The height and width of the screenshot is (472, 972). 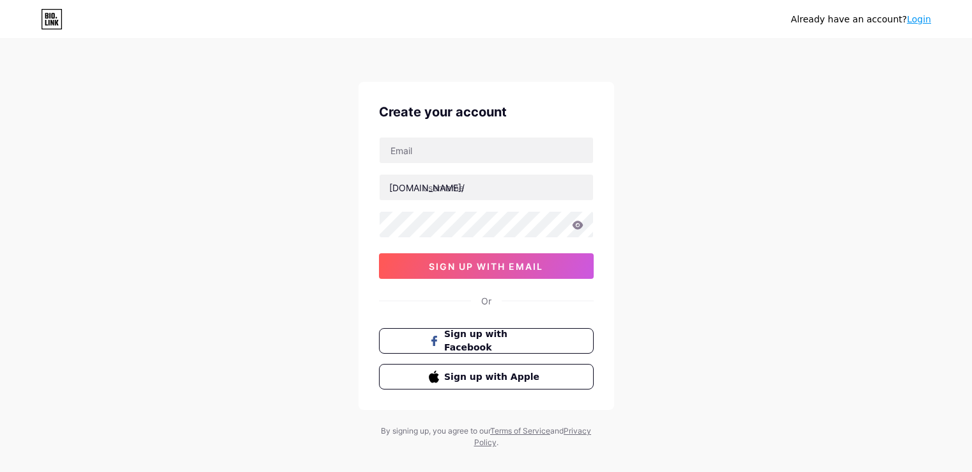 I want to click on div: Create your account, so click(x=487, y=112).